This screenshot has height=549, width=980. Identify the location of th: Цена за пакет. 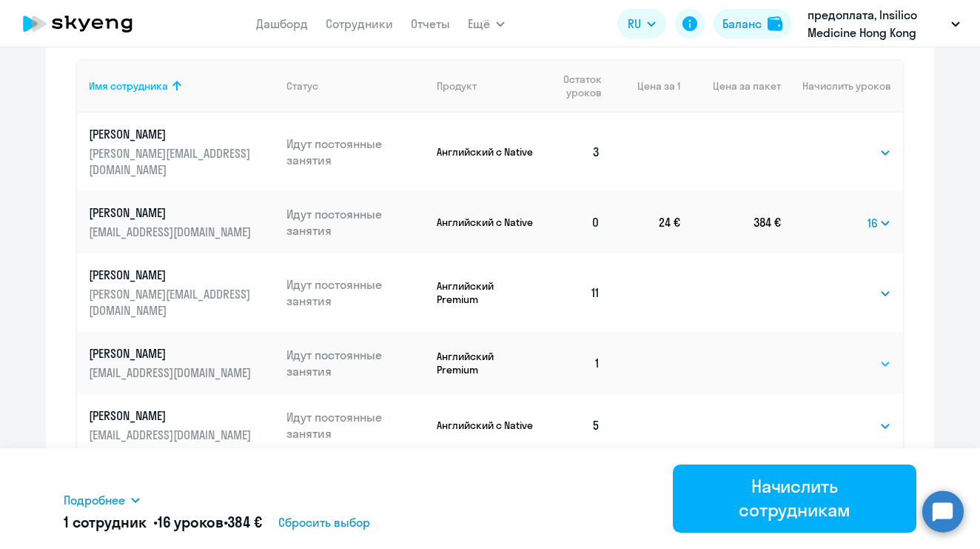
(731, 86).